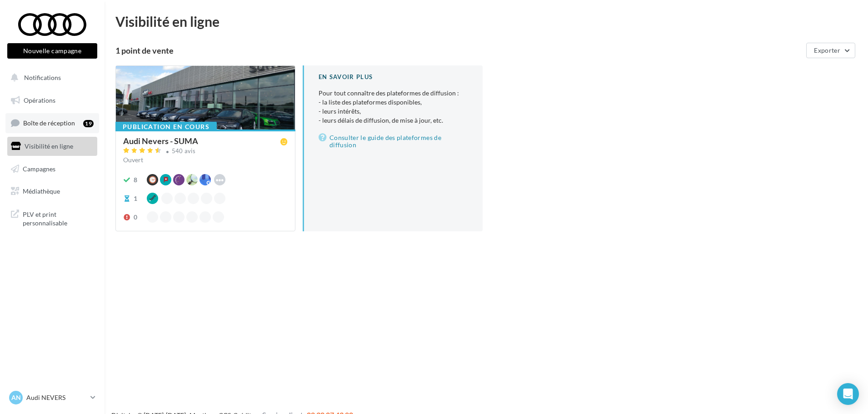 Image resolution: width=868 pixels, height=414 pixels. Describe the element at coordinates (393, 103) in the screenshot. I see `li: - la liste des plateformes disponibles,` at that location.